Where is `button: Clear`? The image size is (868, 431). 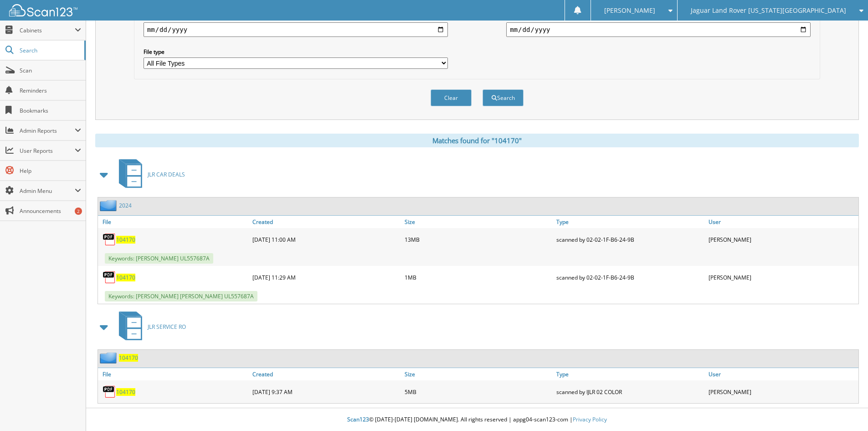 button: Clear is located at coordinates (451, 97).